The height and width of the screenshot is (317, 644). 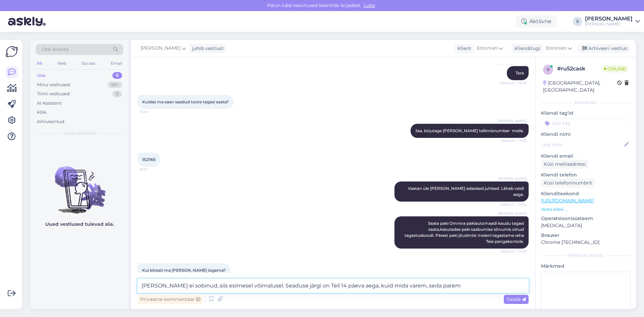 I want to click on span: 15:53, so click(x=152, y=170).